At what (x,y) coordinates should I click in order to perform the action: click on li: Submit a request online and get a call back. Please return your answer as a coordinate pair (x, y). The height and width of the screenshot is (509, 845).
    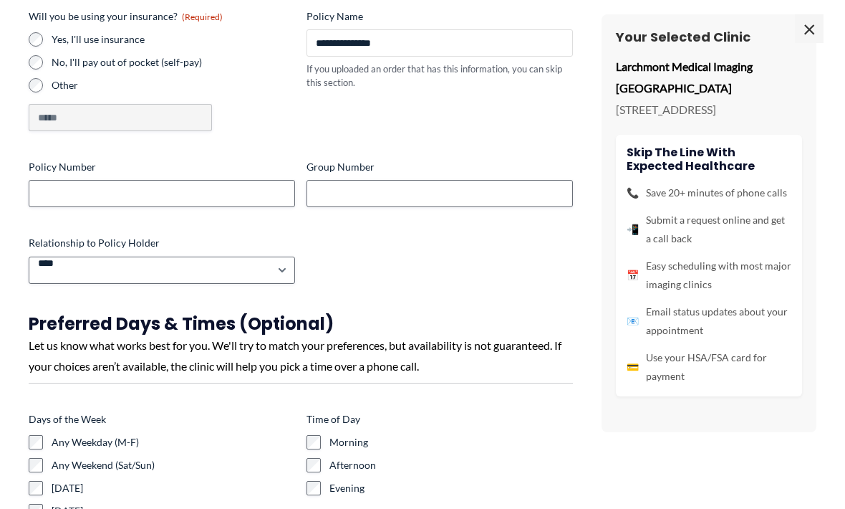
    Looking at the image, I should click on (709, 229).